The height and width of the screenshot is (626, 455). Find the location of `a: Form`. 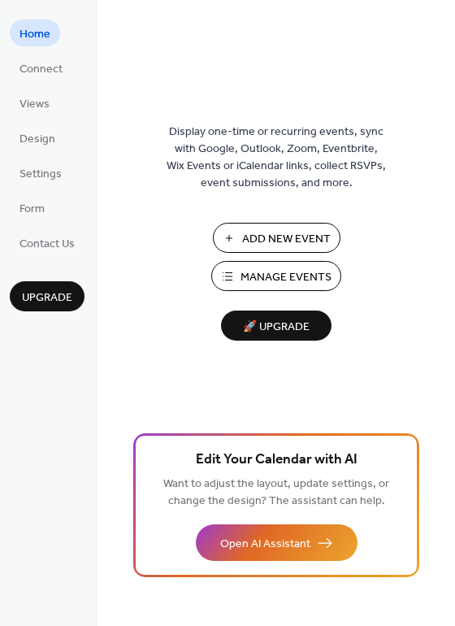

a: Form is located at coordinates (32, 207).